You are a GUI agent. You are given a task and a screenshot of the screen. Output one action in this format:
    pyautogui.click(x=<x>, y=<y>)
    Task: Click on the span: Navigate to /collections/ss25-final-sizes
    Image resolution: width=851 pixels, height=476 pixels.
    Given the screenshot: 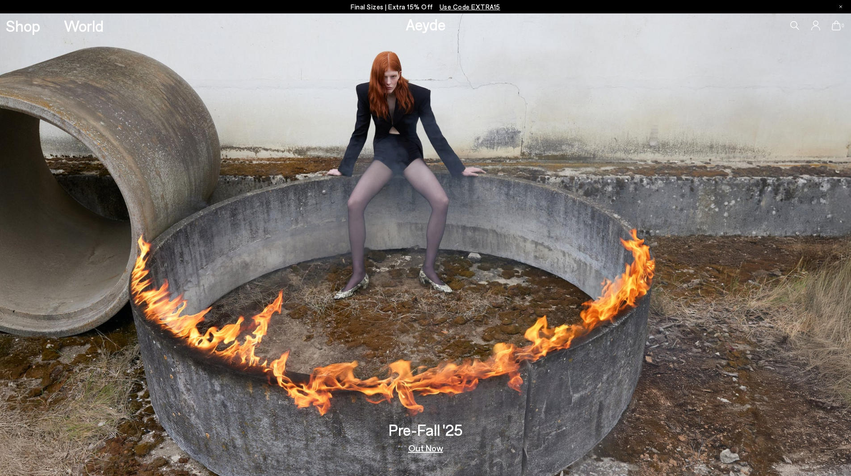 What is the action you would take?
    pyautogui.click(x=470, y=7)
    